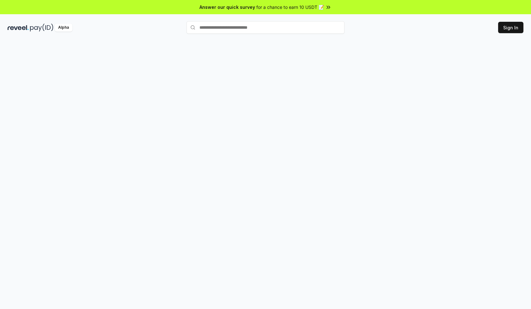 The width and height of the screenshot is (531, 309). Describe the element at coordinates (42, 27) in the screenshot. I see `img: pay_id` at that location.